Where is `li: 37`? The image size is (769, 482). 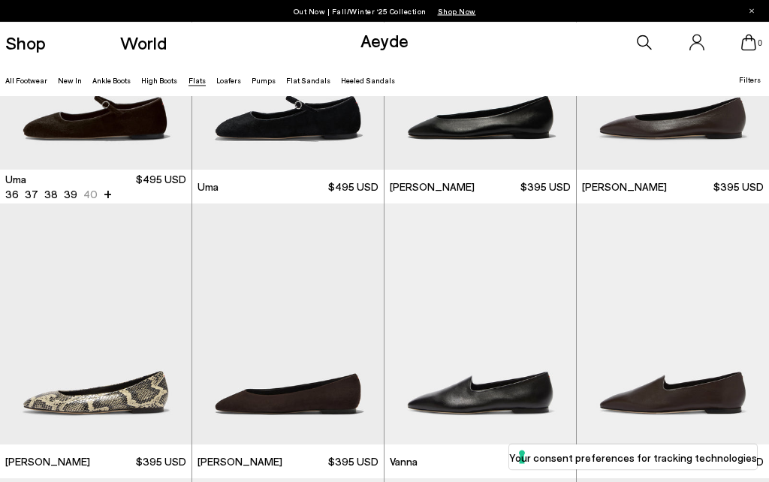 li: 37 is located at coordinates (32, 195).